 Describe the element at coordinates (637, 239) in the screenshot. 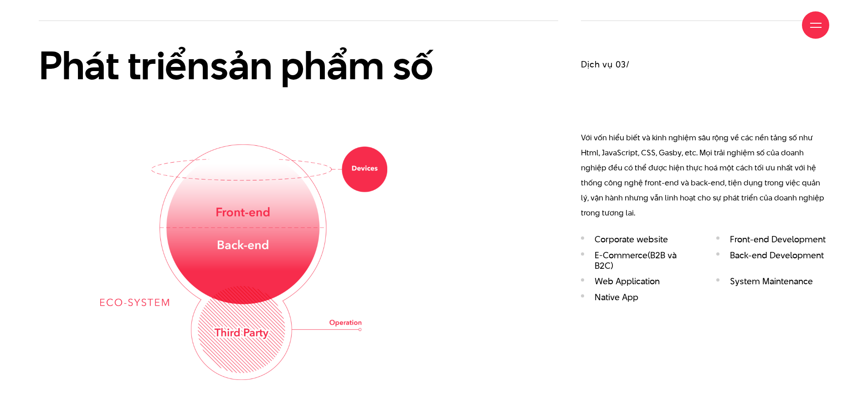

I see `li: Corporate website` at that location.